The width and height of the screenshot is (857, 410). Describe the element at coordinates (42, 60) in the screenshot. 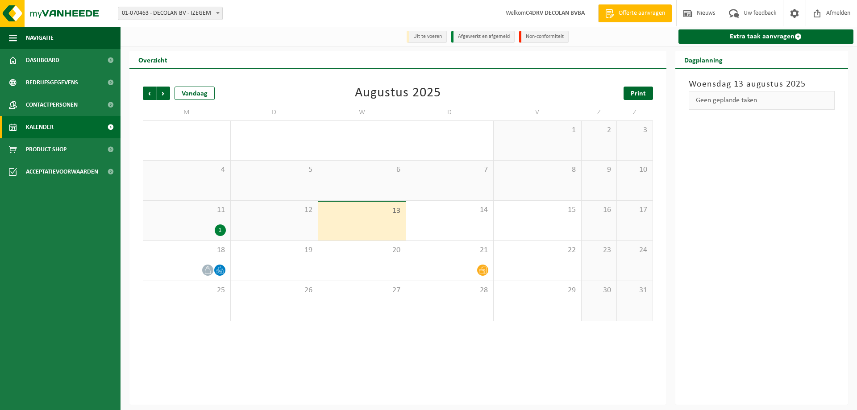

I see `span: Dashboard` at that location.